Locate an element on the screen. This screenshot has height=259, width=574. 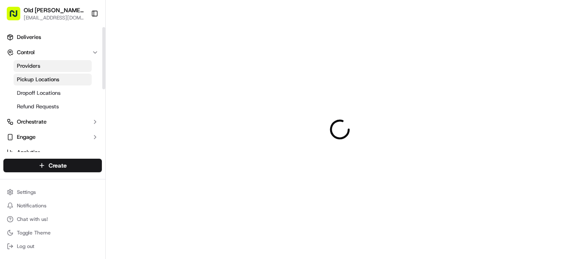
span: Chat with us! is located at coordinates (32, 219).